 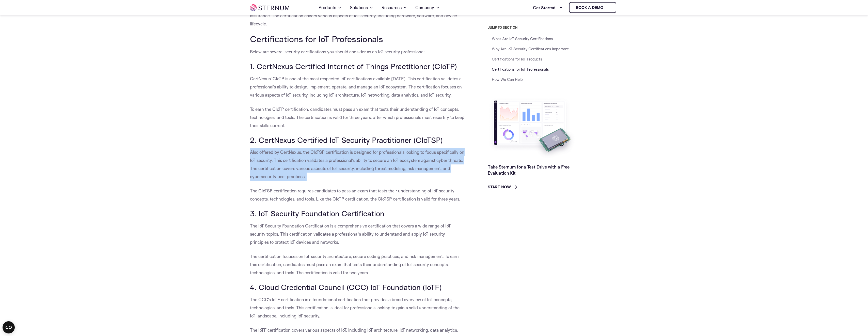 I want to click on h3: JUMP TO SECTION, so click(x=553, y=27).